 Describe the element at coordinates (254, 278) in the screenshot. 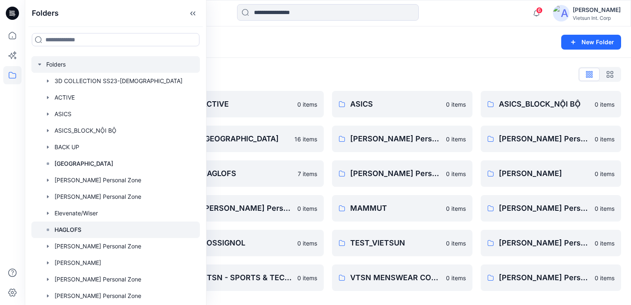

I see `a: VTSN - SPORTS & TECH COLLECTION0 items` at that location.